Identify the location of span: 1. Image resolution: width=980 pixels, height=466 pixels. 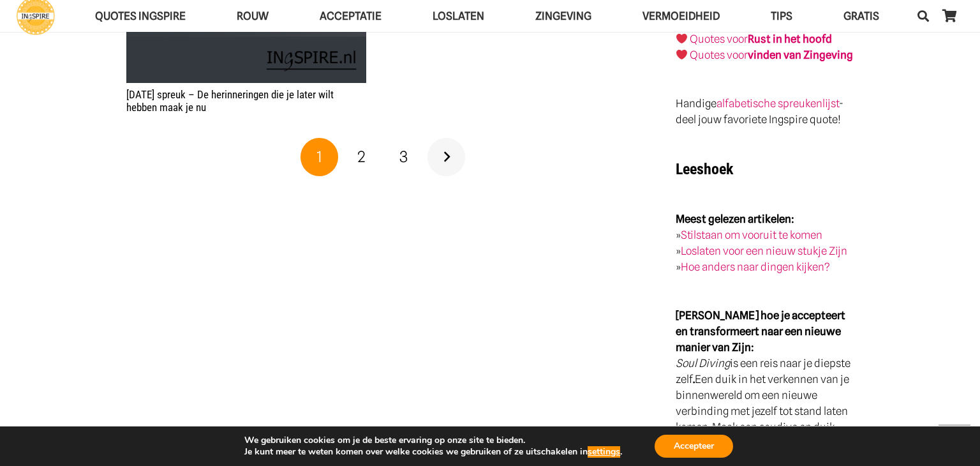
(319, 157).